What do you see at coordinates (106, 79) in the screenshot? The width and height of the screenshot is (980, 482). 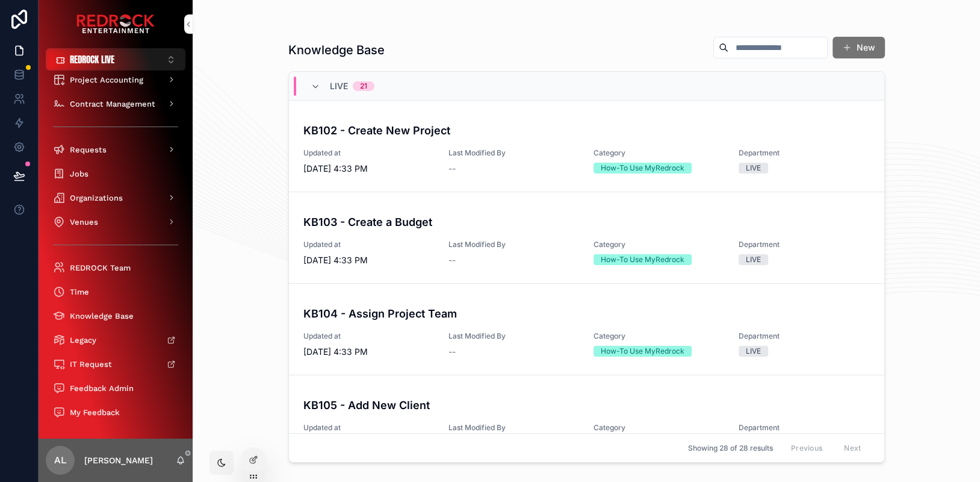 I see `span: Project Accounting` at bounding box center [106, 79].